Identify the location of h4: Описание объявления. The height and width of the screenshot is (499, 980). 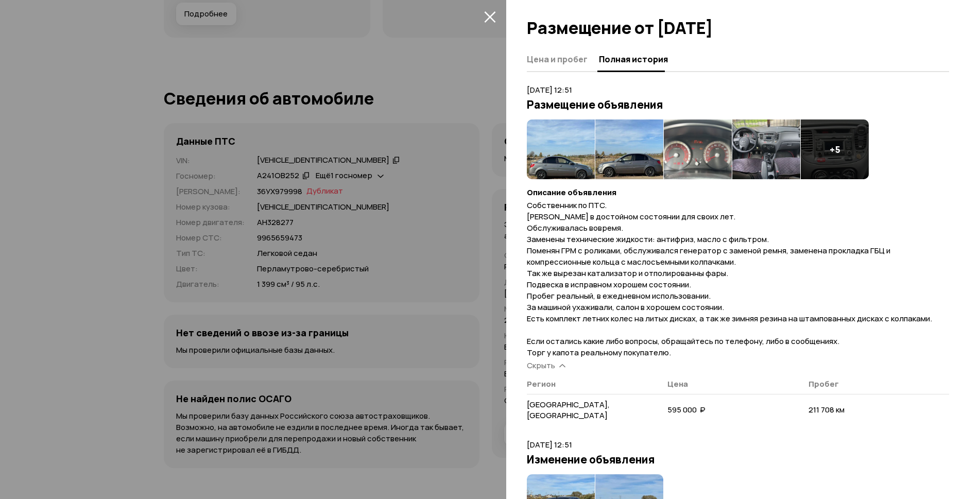
(738, 193).